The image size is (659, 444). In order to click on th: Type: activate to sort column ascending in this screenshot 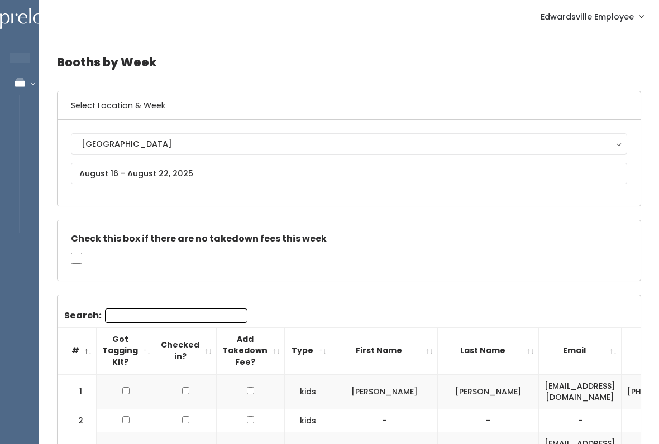, I will do `click(308, 351)`.